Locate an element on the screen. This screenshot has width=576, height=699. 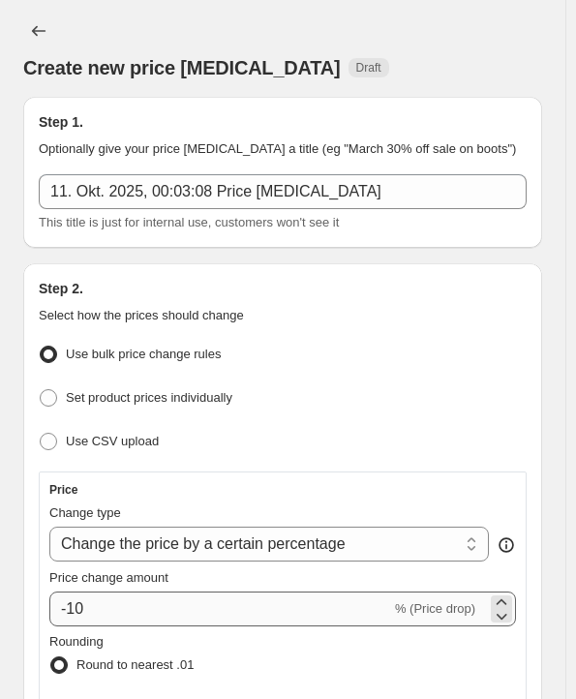
span: Set product prices individually is located at coordinates (149, 397).